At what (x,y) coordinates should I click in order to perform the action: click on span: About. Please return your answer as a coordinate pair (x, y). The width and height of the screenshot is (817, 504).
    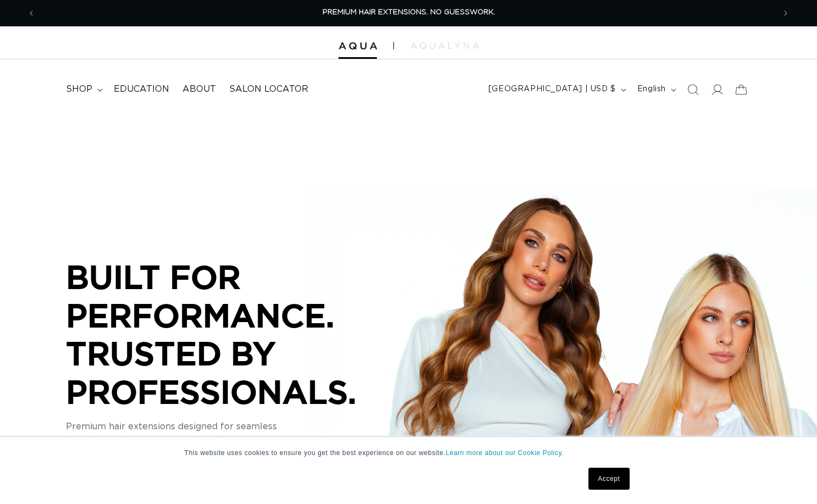
    Looking at the image, I should click on (199, 89).